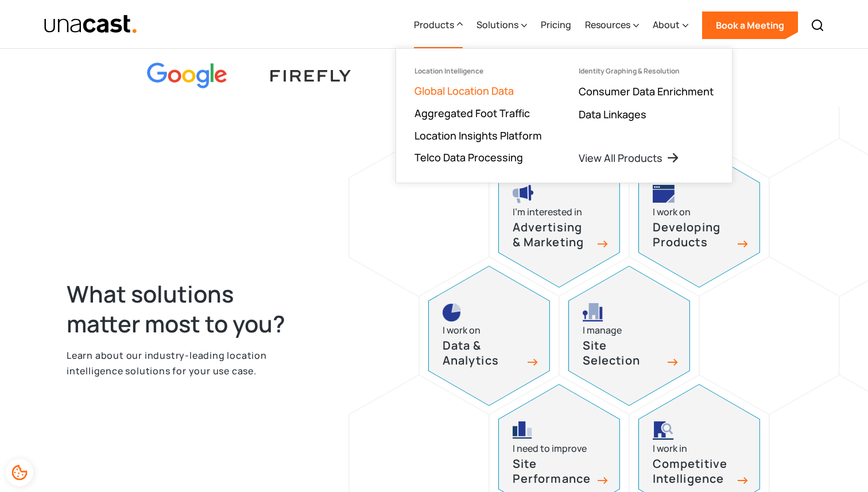  Describe the element at coordinates (547, 212) in the screenshot. I see `div: I’m interested in` at that location.